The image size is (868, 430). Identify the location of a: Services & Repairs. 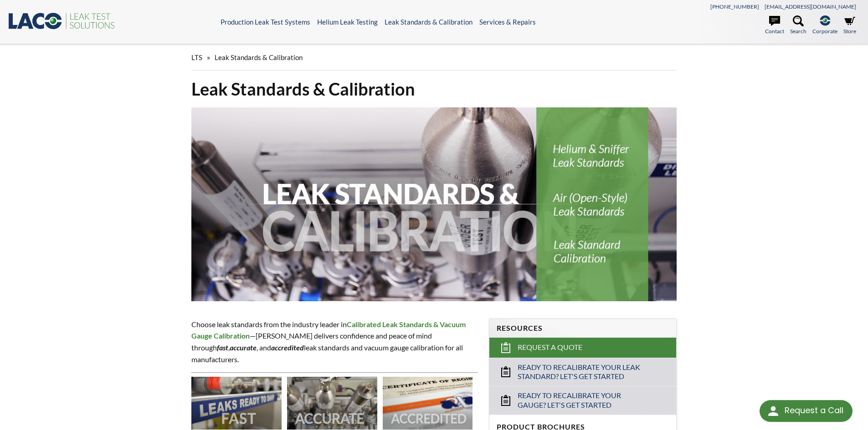
(507, 22).